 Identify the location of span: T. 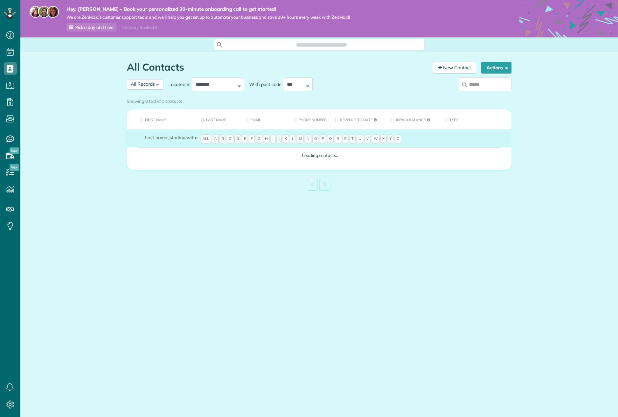
(352, 139).